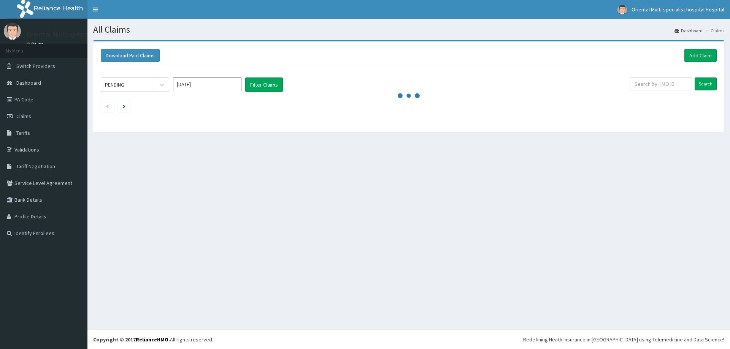  Describe the element at coordinates (409, 30) in the screenshot. I see `h1: All Claims` at that location.